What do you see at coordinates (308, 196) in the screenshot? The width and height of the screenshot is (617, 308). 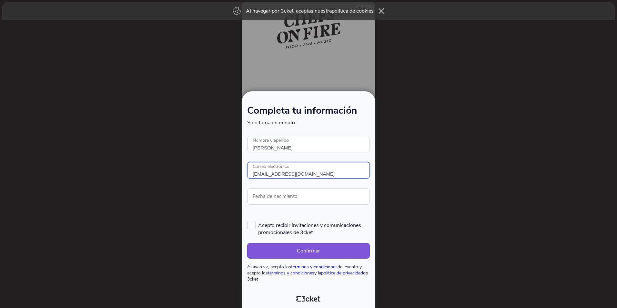 I see `input: Fecha de nacimiento` at bounding box center [308, 196].